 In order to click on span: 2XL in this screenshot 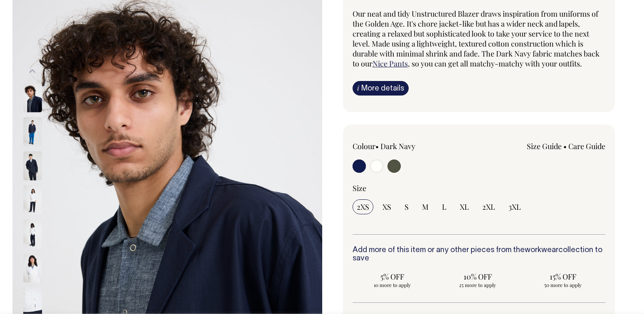, I will do `click(489, 207)`.